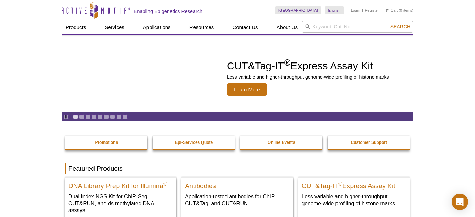 This screenshot has height=217, width=475. Describe the element at coordinates (392, 10) in the screenshot. I see `a: Cart` at that location.